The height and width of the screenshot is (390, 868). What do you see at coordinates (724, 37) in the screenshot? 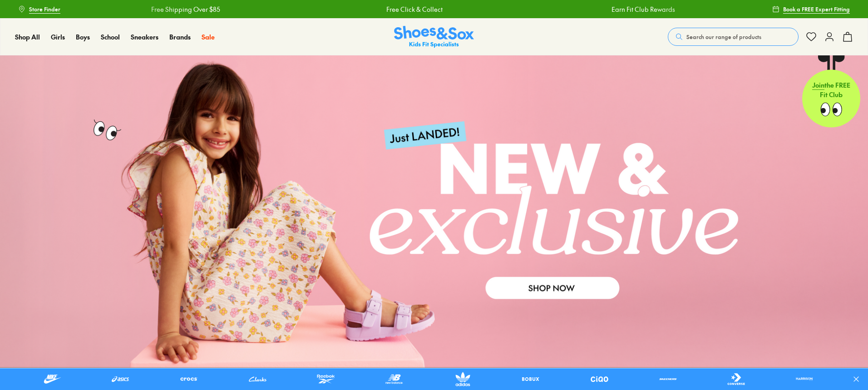
I see `span: Search our range of products` at bounding box center [724, 37].